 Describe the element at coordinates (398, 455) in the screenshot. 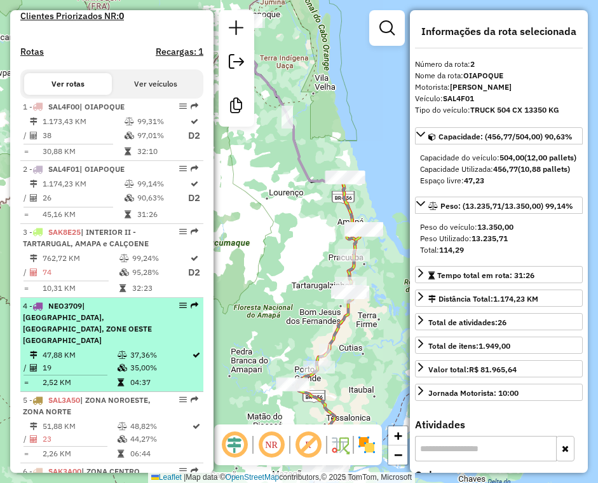

I see `a: Zoom out` at that location.